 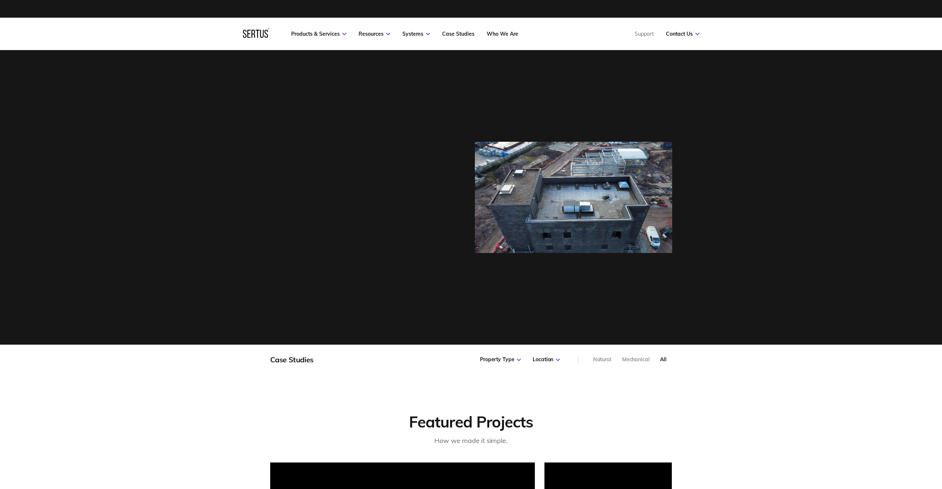 I want to click on div: Location, so click(x=546, y=359).